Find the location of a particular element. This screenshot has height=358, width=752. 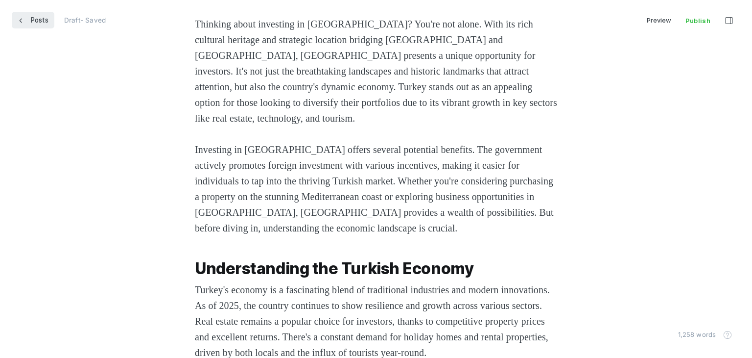

span: Posts is located at coordinates (40, 20).